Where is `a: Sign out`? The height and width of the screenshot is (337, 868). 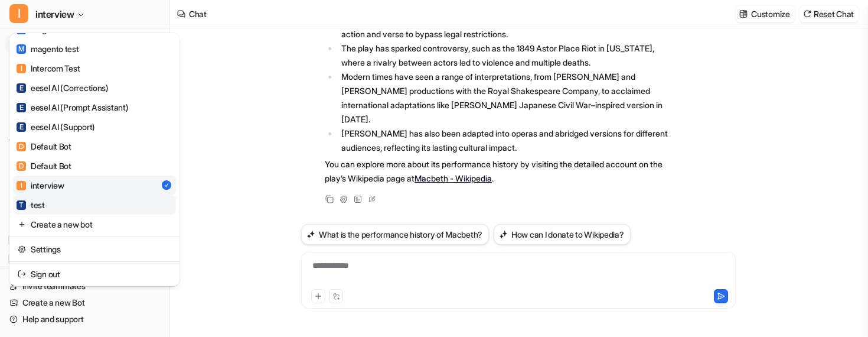
a: Sign out is located at coordinates (94, 274).